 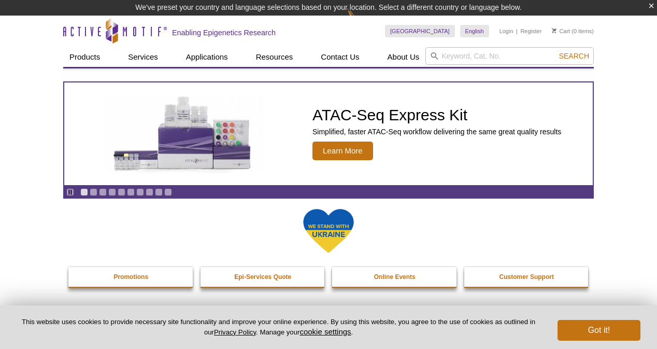 I want to click on a: Promotions, so click(x=131, y=277).